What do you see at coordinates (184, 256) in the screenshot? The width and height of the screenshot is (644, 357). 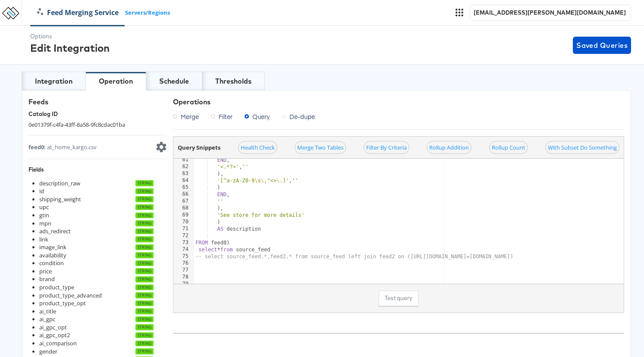 I see `div: 75` at bounding box center [184, 256].